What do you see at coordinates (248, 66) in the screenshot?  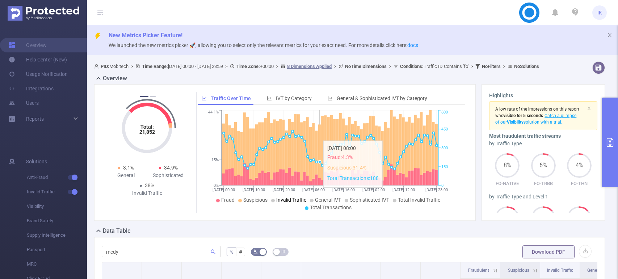 I see `b: Time Zone:` at bounding box center [248, 66].